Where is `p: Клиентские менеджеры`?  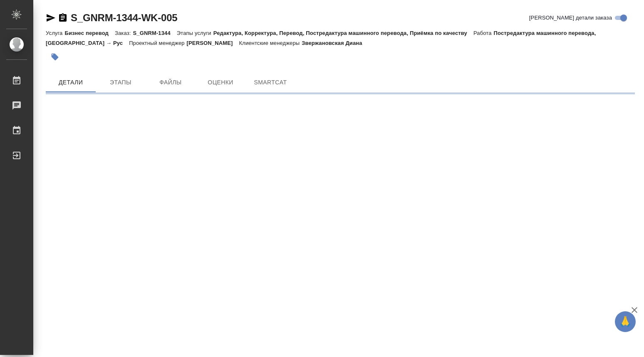
p: Клиентские менеджеры is located at coordinates (270, 43).